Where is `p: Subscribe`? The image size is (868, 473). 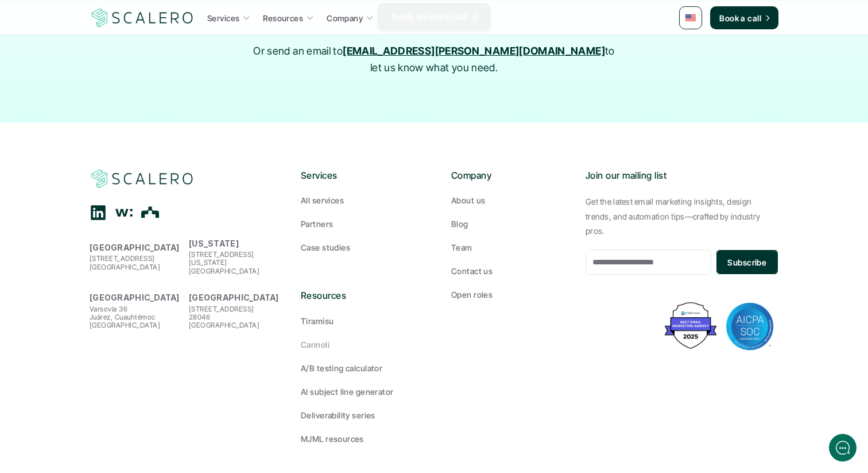 p: Subscribe is located at coordinates (747, 262).